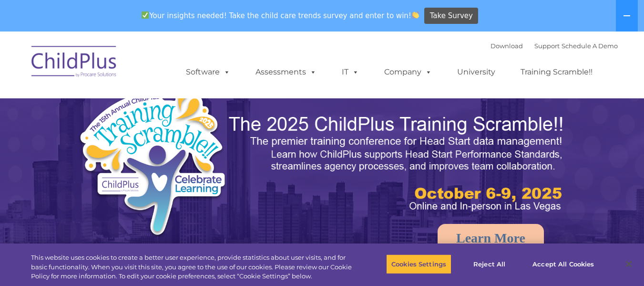 This screenshot has width=644, height=286. What do you see at coordinates (419, 263) in the screenshot?
I see `button: Cookies Settings` at bounding box center [419, 263].